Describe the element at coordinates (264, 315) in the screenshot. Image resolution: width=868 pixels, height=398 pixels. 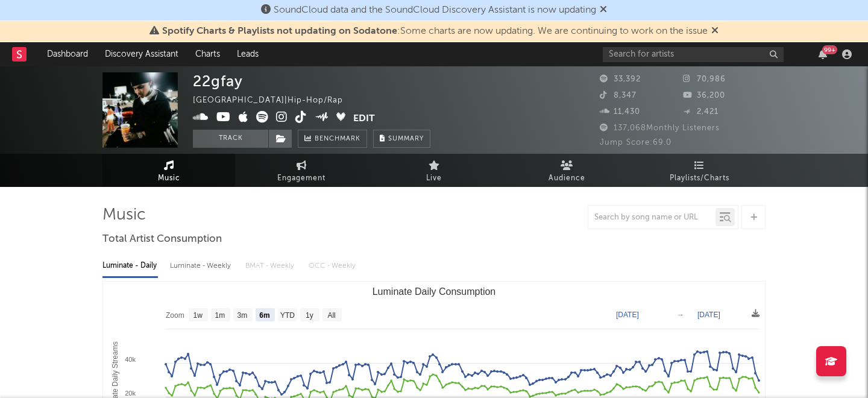
I see `text: 6m` at that location.